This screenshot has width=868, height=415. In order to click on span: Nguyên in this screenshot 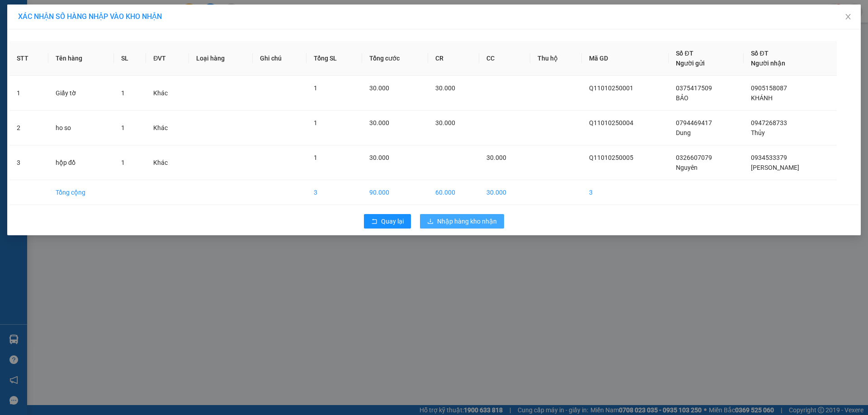, I will do `click(687, 168)`.